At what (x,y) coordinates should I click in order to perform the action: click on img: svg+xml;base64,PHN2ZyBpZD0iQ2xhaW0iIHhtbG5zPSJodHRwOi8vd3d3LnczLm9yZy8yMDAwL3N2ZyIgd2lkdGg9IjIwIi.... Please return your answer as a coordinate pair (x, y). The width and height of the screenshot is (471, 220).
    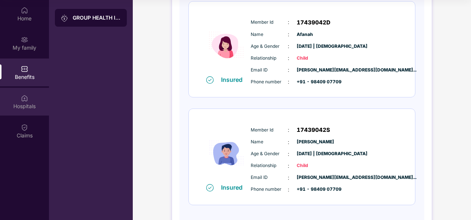
    Looking at the image, I should click on (24, 128).